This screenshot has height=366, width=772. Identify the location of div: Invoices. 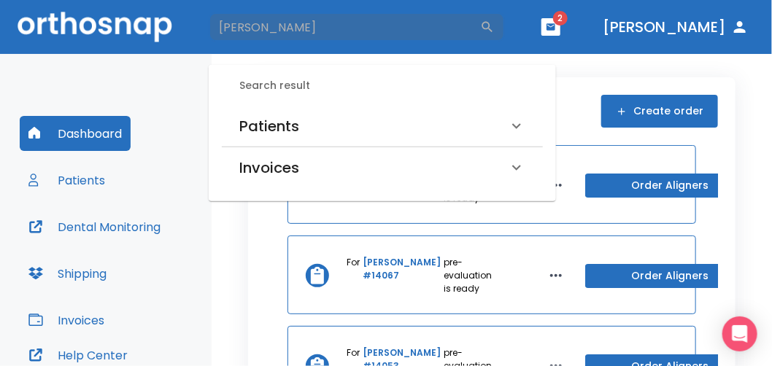
(383, 168).